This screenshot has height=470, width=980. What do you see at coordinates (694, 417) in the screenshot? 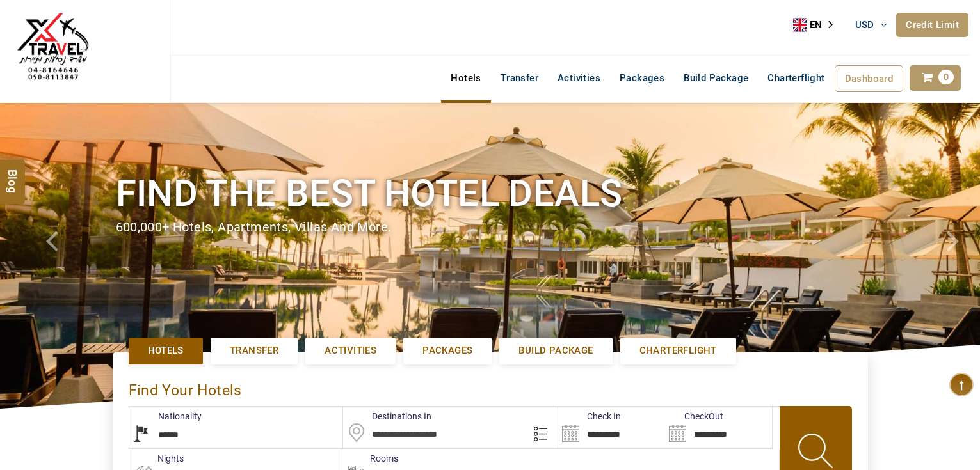
I see `label: CheckOut` at bounding box center [694, 417].